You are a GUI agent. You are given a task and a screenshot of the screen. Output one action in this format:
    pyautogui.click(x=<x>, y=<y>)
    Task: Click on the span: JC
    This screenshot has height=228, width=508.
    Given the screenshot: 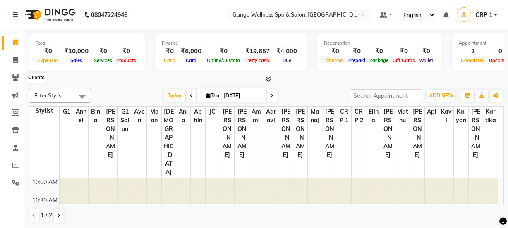 What is the action you would take?
    pyautogui.click(x=212, y=112)
    